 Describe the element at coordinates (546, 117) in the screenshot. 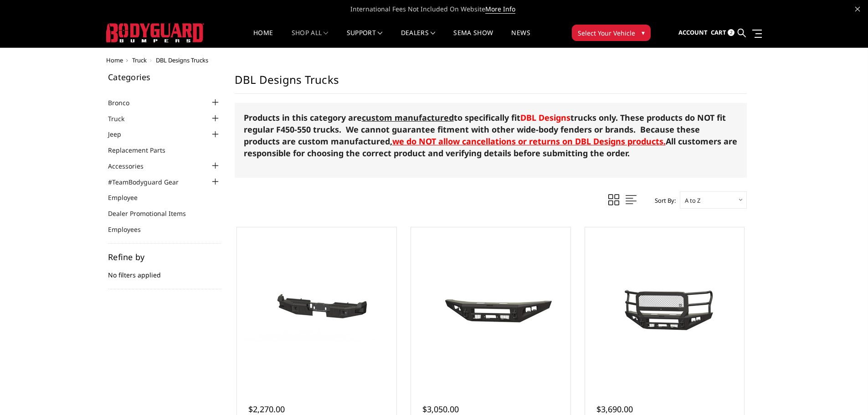

I see `span: DBL Designs` at that location.